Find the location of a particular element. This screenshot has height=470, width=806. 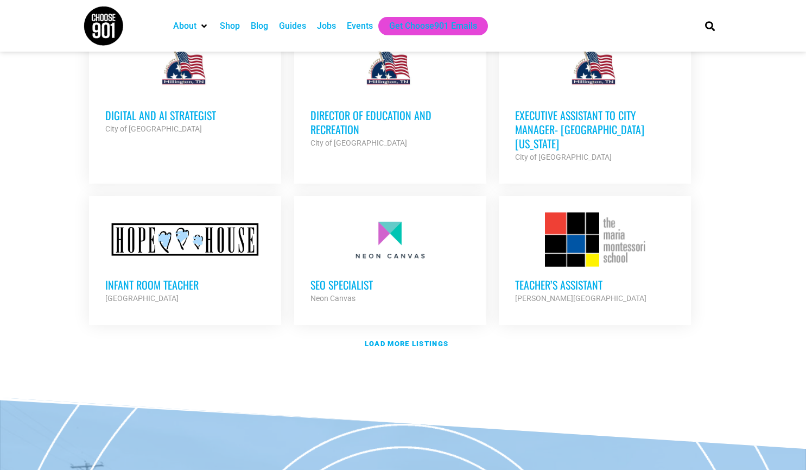

div: Shop is located at coordinates (230, 26).